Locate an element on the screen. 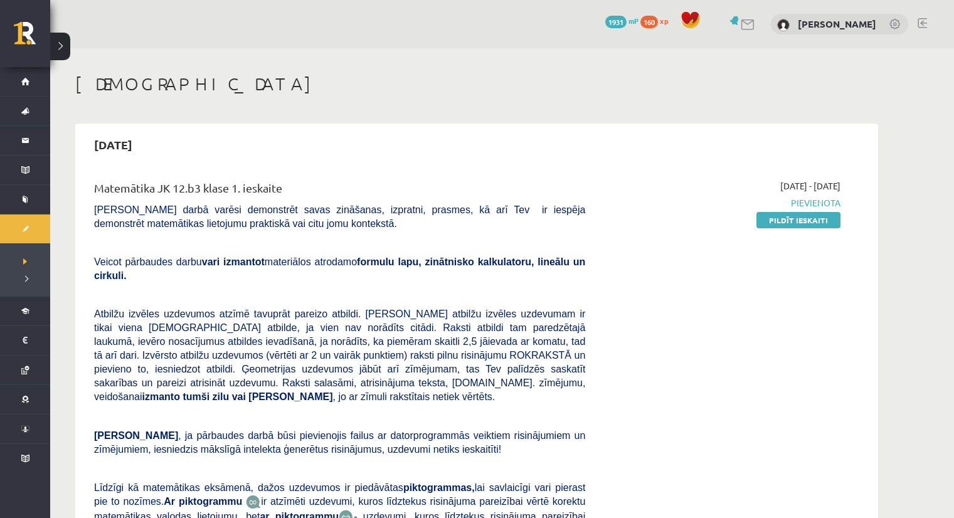  span: 160 is located at coordinates (649, 22).